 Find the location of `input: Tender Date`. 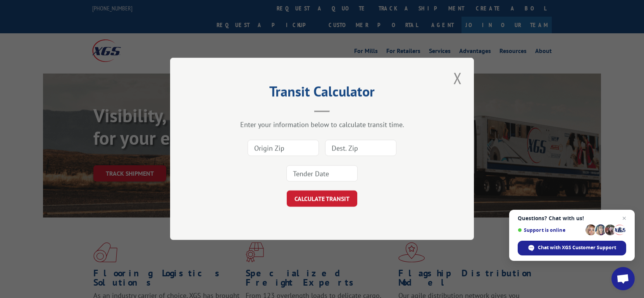

input: Tender Date is located at coordinates (322, 174).